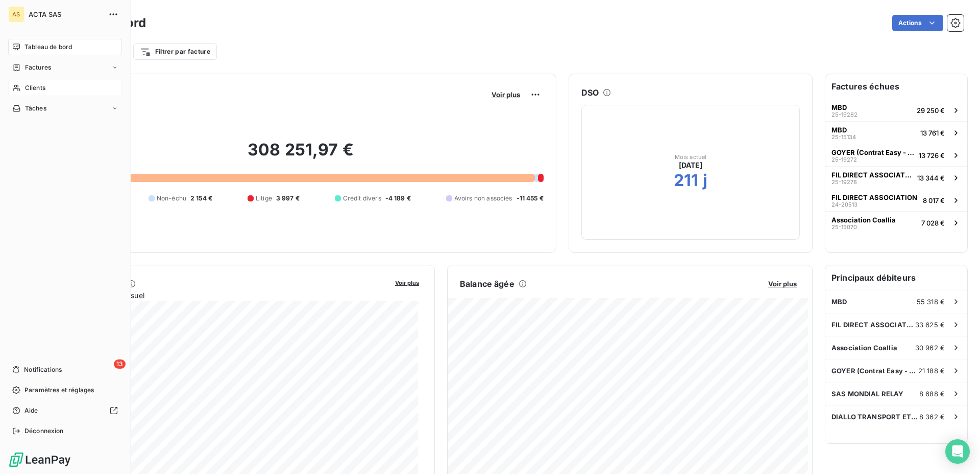 The height and width of the screenshot is (474, 980). I want to click on h2: 211, so click(686, 181).